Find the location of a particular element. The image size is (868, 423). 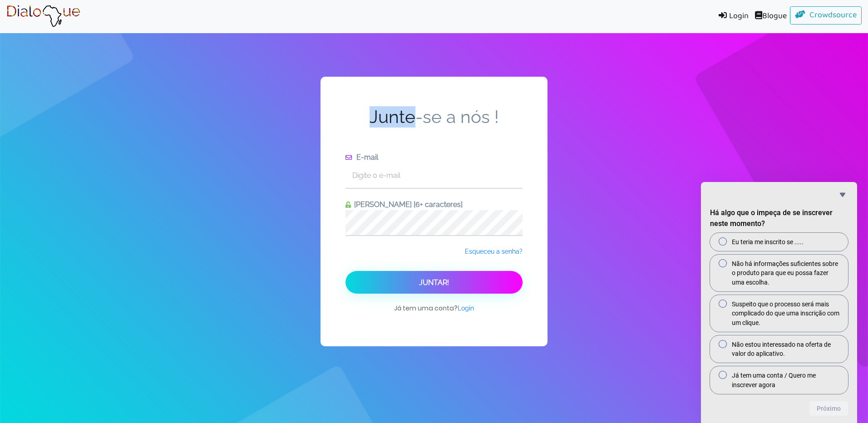

span: Não estou interessado na oferta de valor do aplicativo. is located at coordinates (786, 349).